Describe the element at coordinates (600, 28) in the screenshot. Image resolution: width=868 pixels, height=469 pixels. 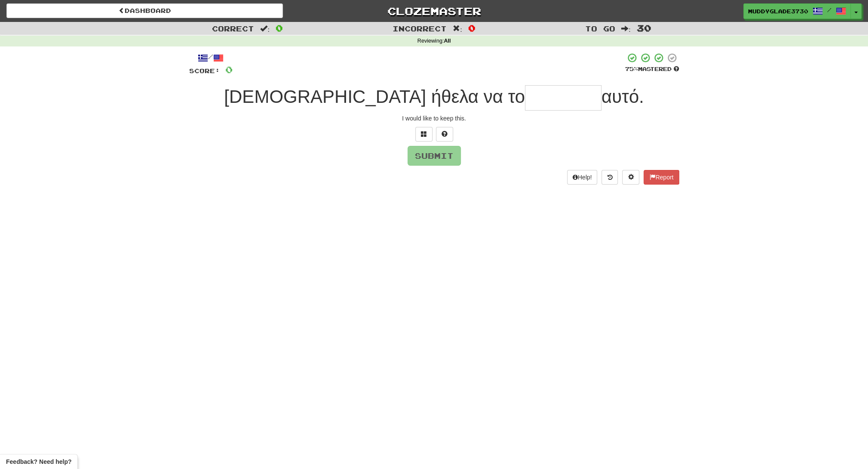
I see `span: To go` at that location.